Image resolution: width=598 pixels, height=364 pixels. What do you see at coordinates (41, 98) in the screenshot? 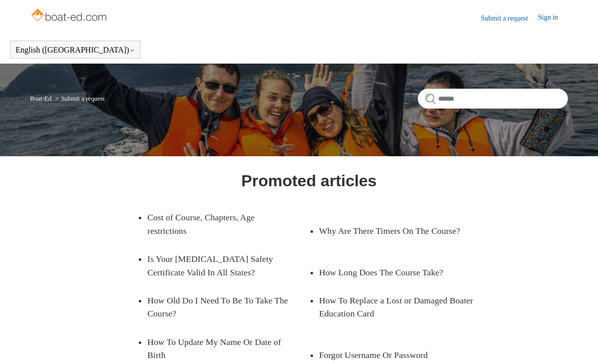
I see `a: Boat-Ed` at bounding box center [41, 98].